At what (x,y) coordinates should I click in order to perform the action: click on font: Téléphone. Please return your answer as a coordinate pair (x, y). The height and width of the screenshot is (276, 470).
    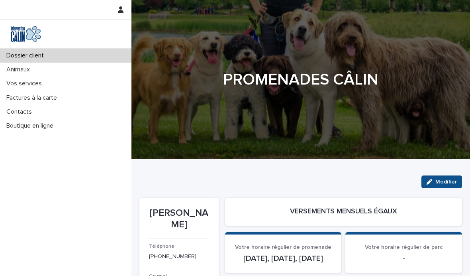
    Looking at the image, I should click on (162, 246).